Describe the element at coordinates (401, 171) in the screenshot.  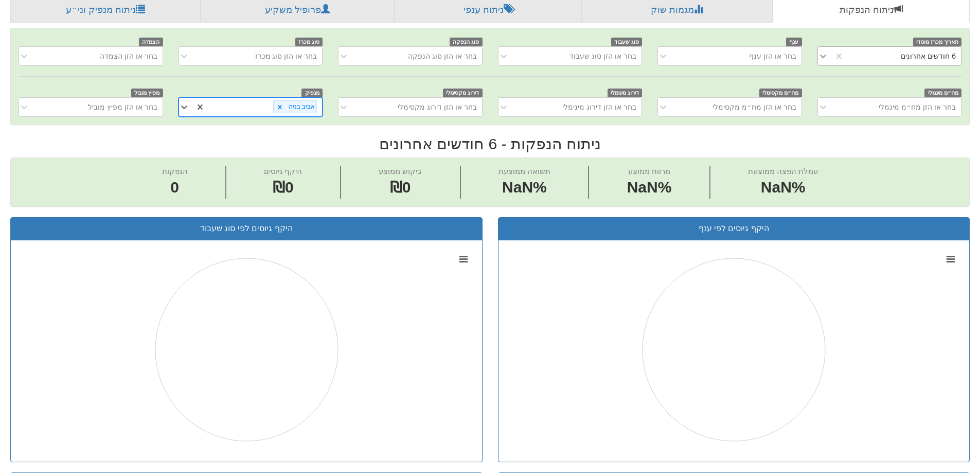
I see `span: ביקוש ממוצע` at that location.